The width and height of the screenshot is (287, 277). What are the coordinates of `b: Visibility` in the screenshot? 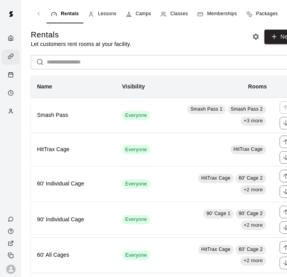 It's located at (133, 86).